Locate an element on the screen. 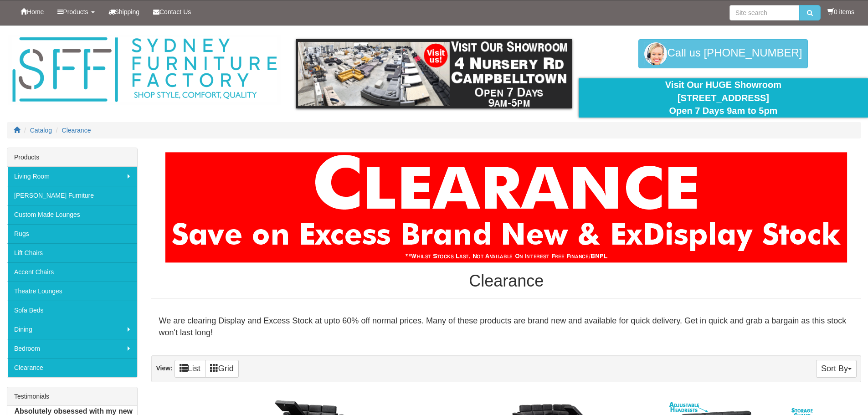  a: Accent Chairs is located at coordinates (72, 272).